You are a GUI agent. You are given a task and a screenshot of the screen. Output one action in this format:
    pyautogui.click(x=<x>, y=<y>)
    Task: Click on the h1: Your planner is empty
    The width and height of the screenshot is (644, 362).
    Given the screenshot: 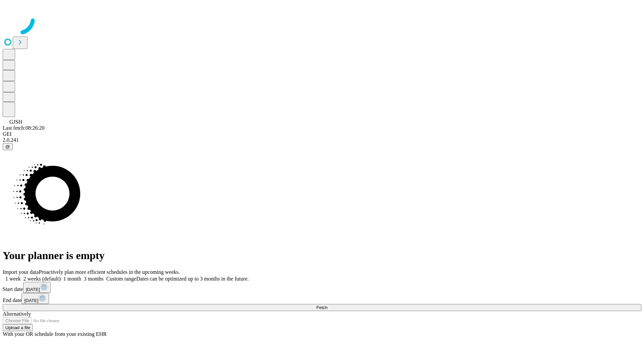 What is the action you would take?
    pyautogui.click(x=322, y=255)
    